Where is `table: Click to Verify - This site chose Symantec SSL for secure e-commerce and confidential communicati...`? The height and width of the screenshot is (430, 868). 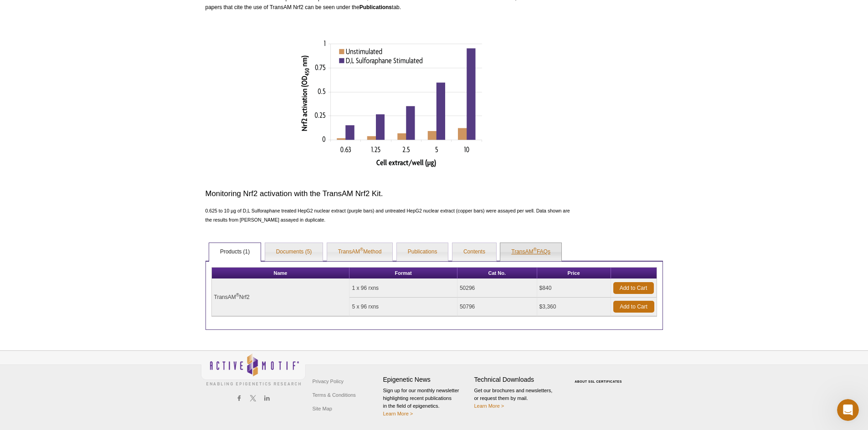
table: Click to Verify - This site chose Symantec SSL for secure e-commerce and confidential communicati... is located at coordinates (599, 377).